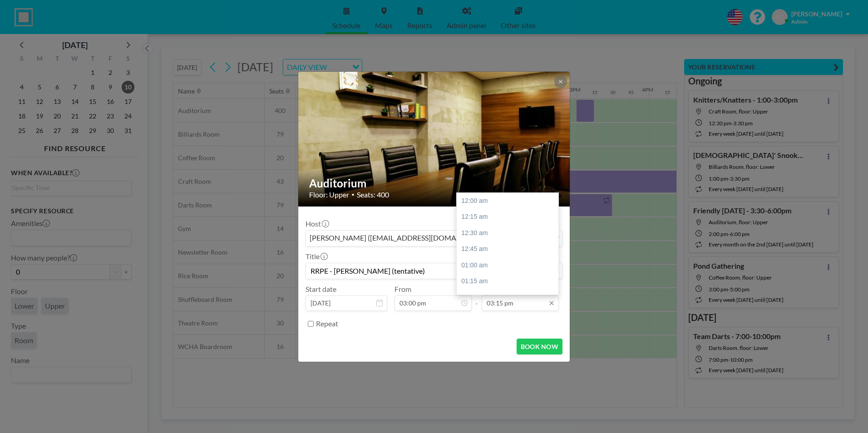 The width and height of the screenshot is (868, 433). Describe the element at coordinates (434, 183) in the screenshot. I see `h2: Auditorium` at that location.